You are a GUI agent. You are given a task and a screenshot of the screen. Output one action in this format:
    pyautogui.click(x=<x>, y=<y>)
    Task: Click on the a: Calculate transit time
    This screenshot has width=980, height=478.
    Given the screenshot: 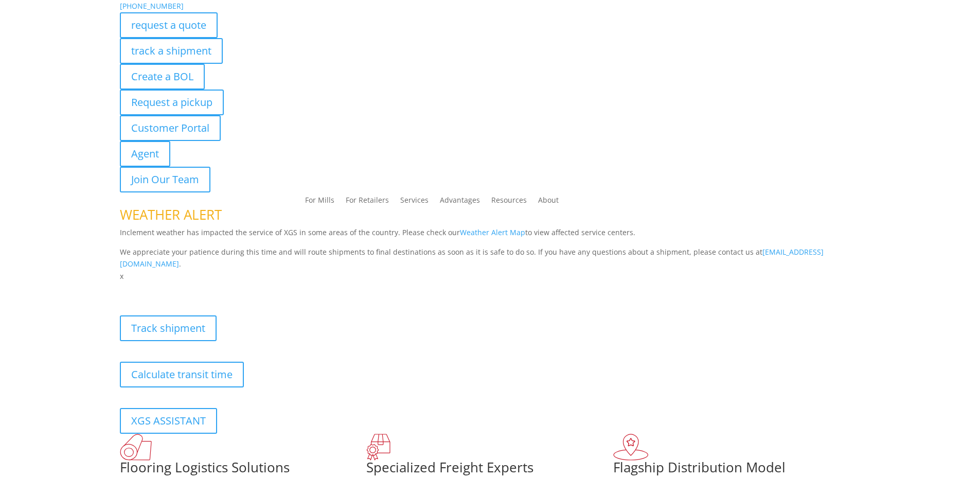 What is the action you would take?
    pyautogui.click(x=182, y=375)
    